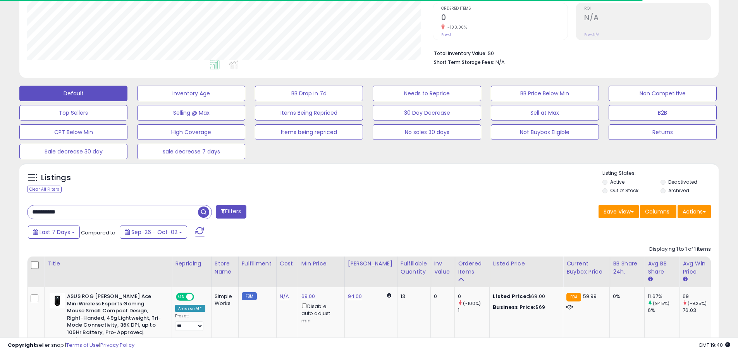 This screenshot has height=353, width=738. I want to click on div: Cost, so click(287, 264).